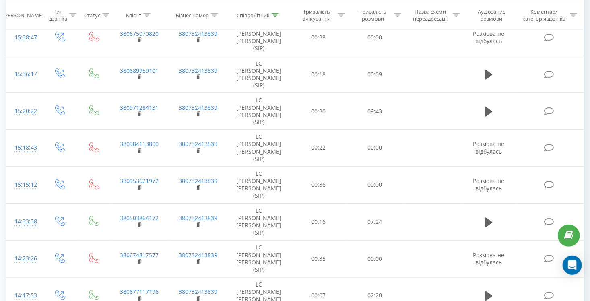 The image size is (590, 301). Describe the element at coordinates (139, 108) in the screenshot. I see `a: 380971284131` at that location.